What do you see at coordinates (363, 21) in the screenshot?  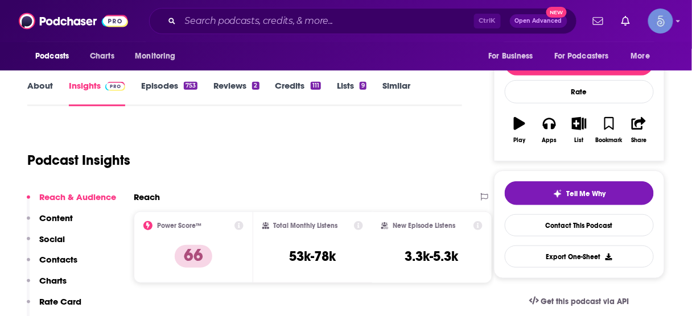 I see `div: Search podcasts, credits, & more...` at bounding box center [363, 21].